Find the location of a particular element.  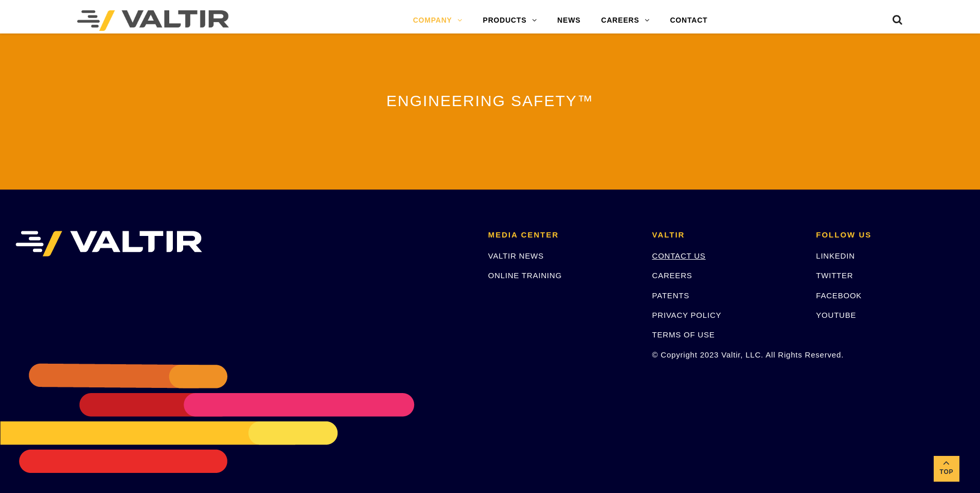

img: Valtir is located at coordinates (153, 20).